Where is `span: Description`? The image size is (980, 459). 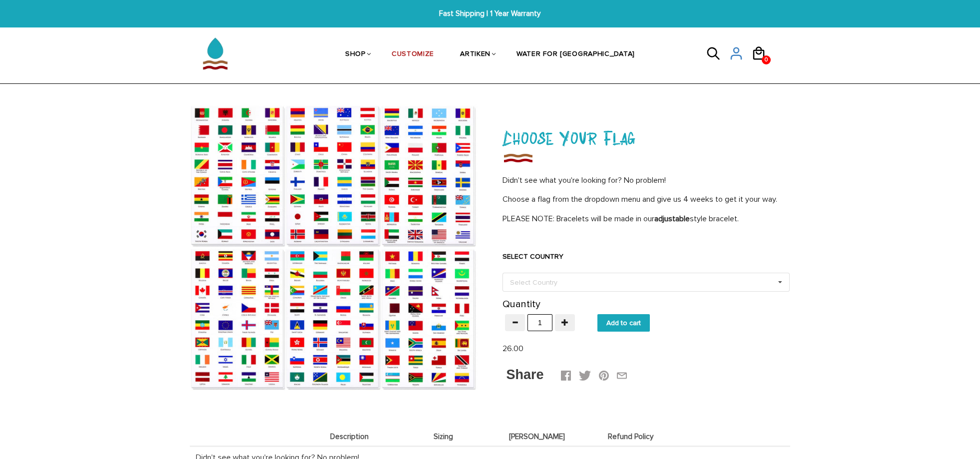
span: Description is located at coordinates (349, 437).